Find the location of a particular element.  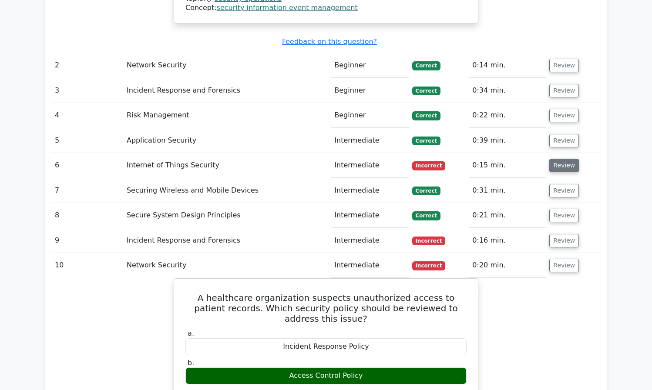

td: 8 is located at coordinates (87, 215).